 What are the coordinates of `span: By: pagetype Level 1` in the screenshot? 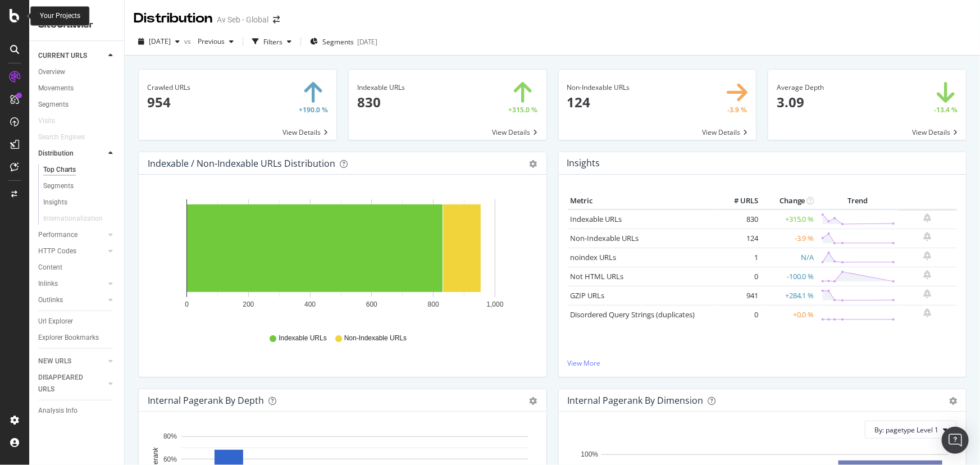 It's located at (906, 429).